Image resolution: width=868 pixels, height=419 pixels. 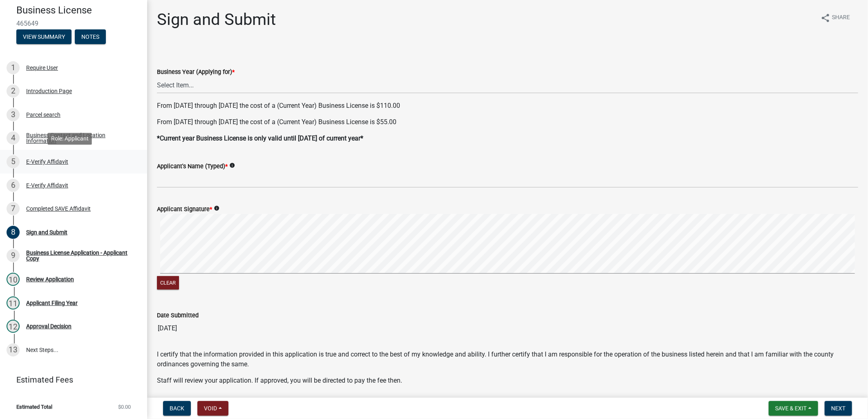 What do you see at coordinates (13, 138) in the screenshot?
I see `div: 4` at bounding box center [13, 138].